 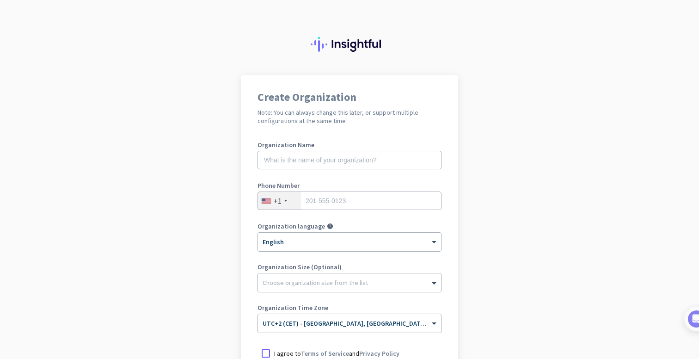 What do you see at coordinates (350, 267) in the screenshot?
I see `label: Organization Size (Optional)` at bounding box center [350, 267].